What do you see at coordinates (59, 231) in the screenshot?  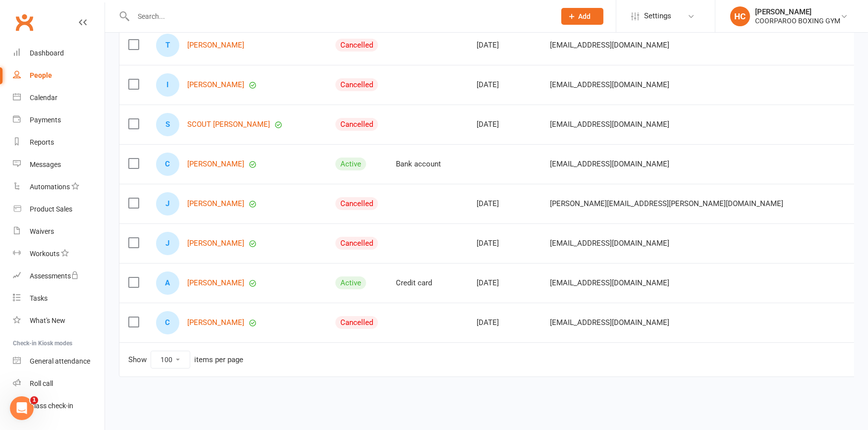 I see `a: Waivers` at bounding box center [59, 231].